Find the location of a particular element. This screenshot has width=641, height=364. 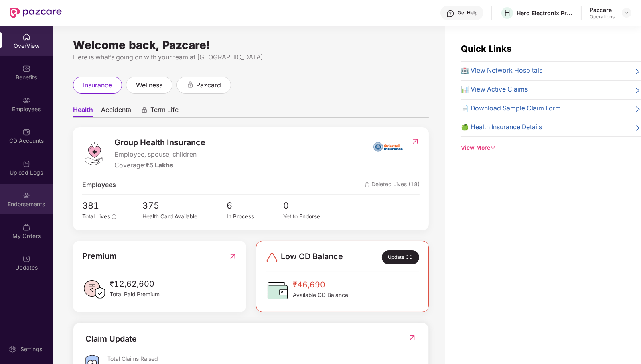

span: Term Life is located at coordinates (164, 111).